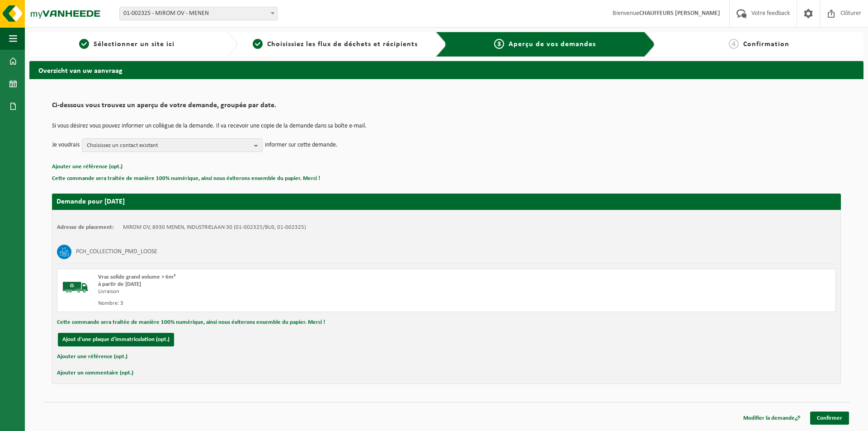  Describe the element at coordinates (95, 373) in the screenshot. I see `button: Ajouter un commentaire (opt.)` at that location.